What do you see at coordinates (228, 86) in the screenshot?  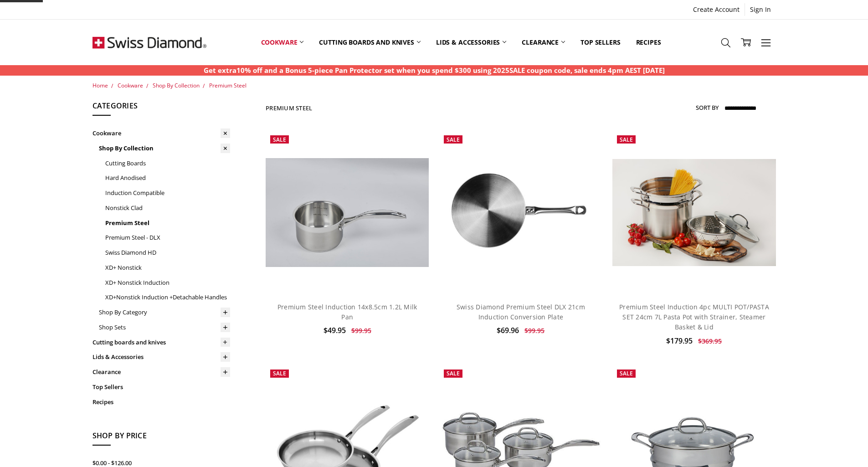 I see `span: Premium Steel` at bounding box center [228, 86].